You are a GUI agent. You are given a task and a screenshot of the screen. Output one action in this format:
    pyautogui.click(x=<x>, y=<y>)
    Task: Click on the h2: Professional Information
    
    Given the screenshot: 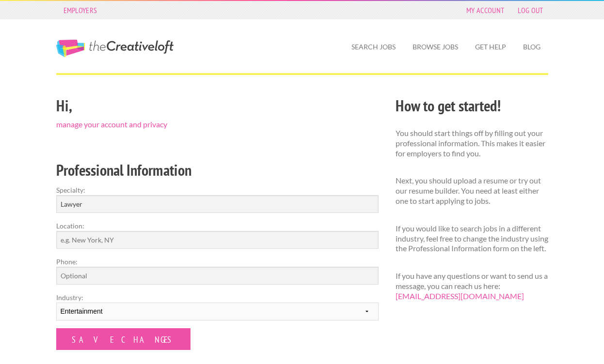 What is the action you would take?
    pyautogui.click(x=217, y=170)
    